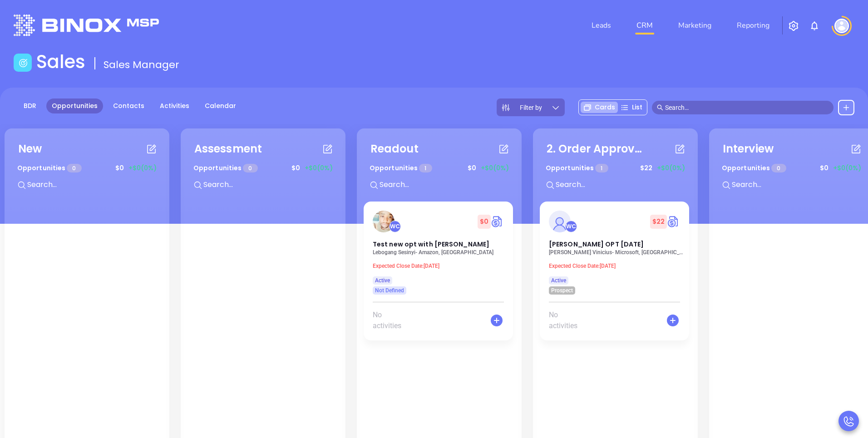  I want to click on a: Reporting, so click(753, 25).